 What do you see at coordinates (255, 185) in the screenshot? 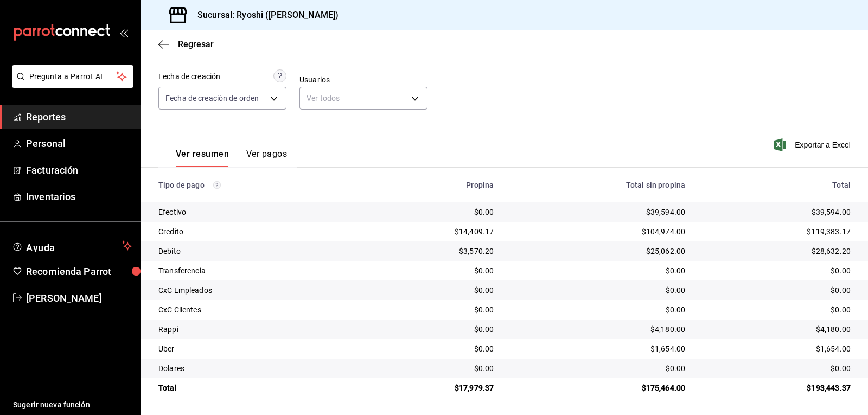
I see `div: Tipo de pago` at bounding box center [255, 185].